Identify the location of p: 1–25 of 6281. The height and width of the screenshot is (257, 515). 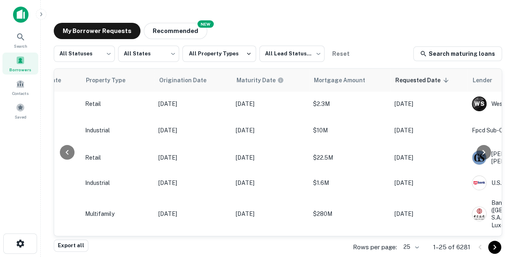
(451, 247).